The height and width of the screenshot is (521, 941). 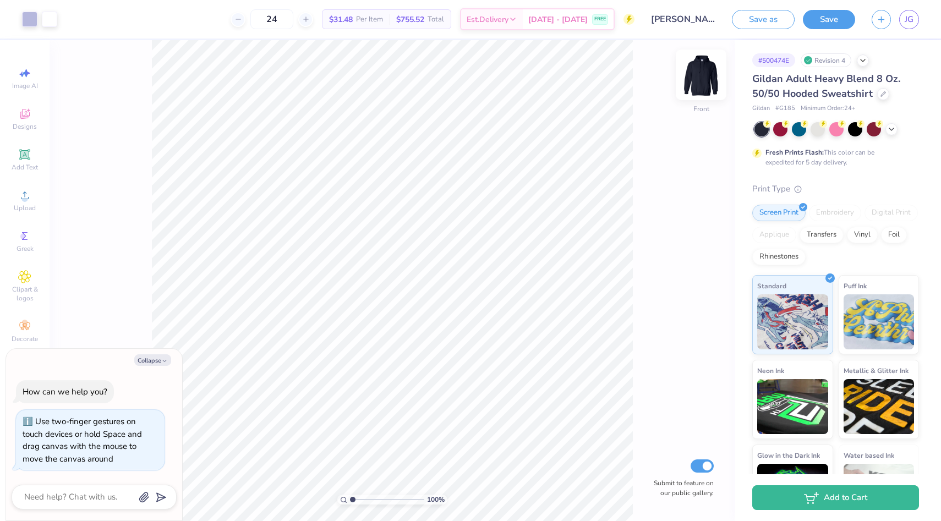 I want to click on div: Digital Print, so click(x=891, y=213).